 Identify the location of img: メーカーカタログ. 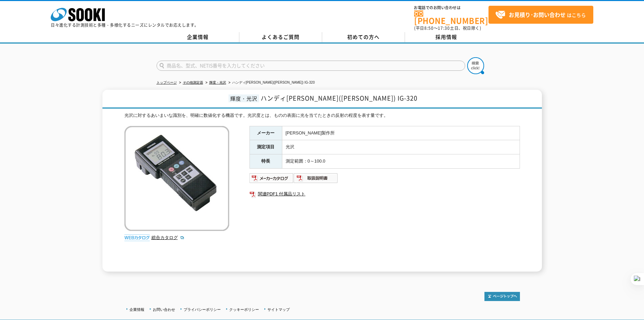
(271, 178).